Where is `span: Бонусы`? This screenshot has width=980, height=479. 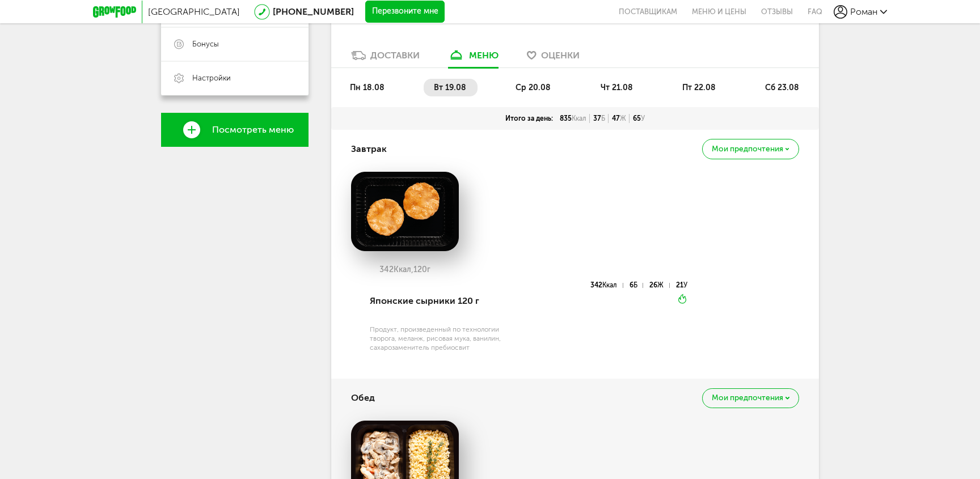 span: Бонусы is located at coordinates (205, 44).